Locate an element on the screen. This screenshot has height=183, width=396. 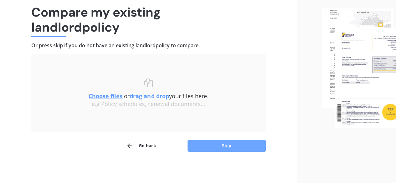
b: drag and drop is located at coordinates (149, 96).